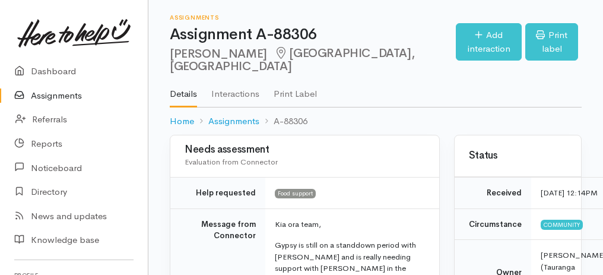 The height and width of the screenshot is (275, 603). I want to click on span: Food support, so click(295, 194).